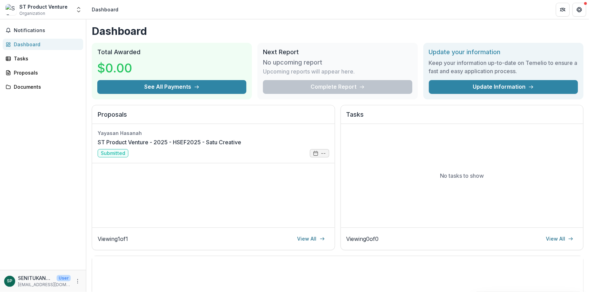 The height and width of the screenshot is (292, 589). I want to click on nav: breadcrumb, so click(105, 9).